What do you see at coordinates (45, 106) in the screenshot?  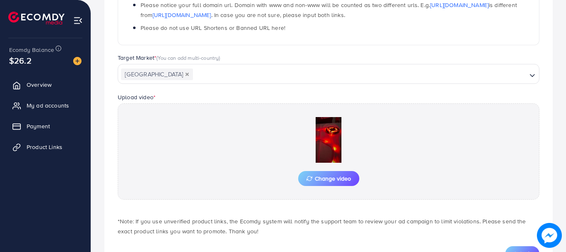 I see `a: My ad accounts` at bounding box center [45, 106].